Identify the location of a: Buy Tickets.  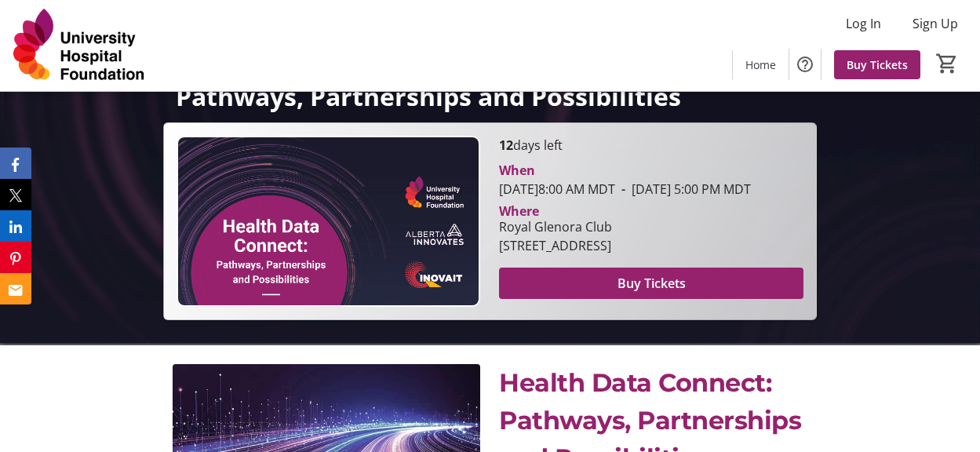
(878, 64).